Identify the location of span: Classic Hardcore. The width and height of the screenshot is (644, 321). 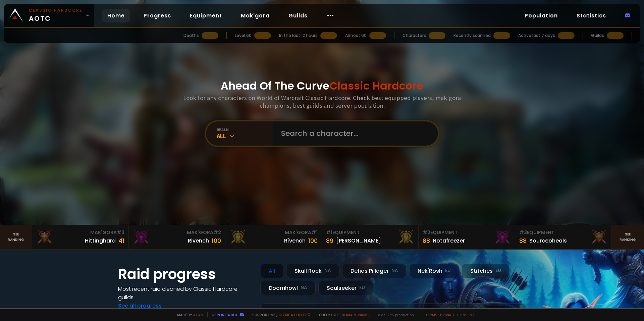
(376, 86).